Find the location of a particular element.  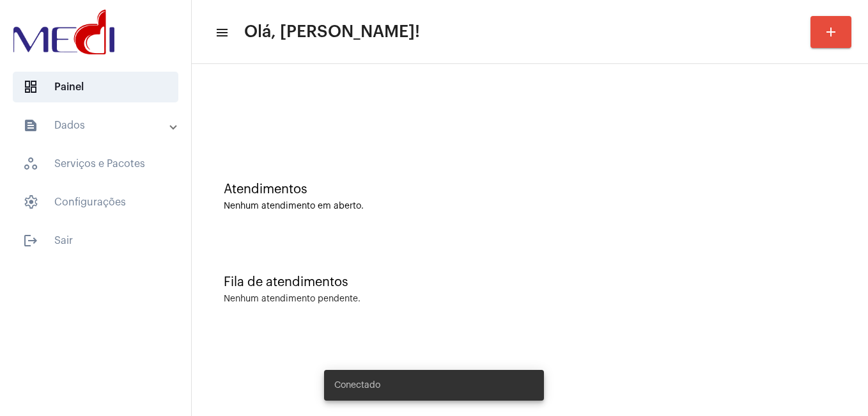

span: Painel is located at coordinates (95, 87).